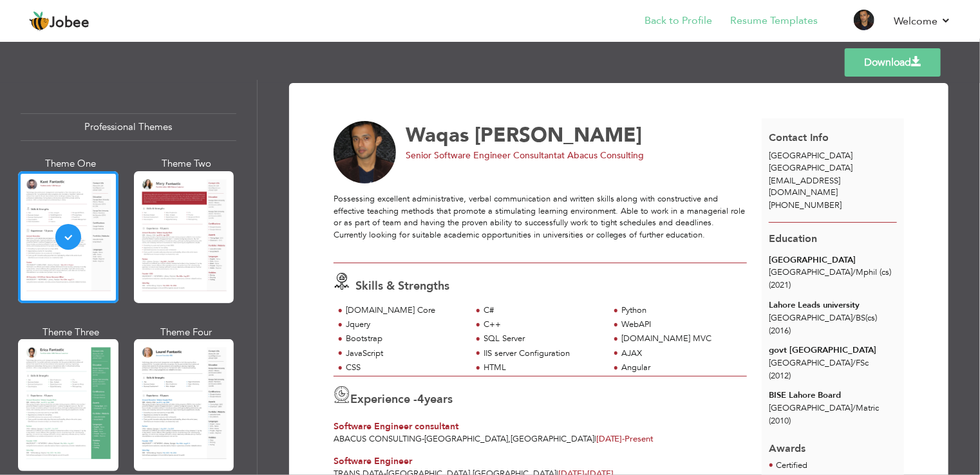 The width and height of the screenshot is (980, 475). I want to click on span: Contact Info, so click(798, 138).